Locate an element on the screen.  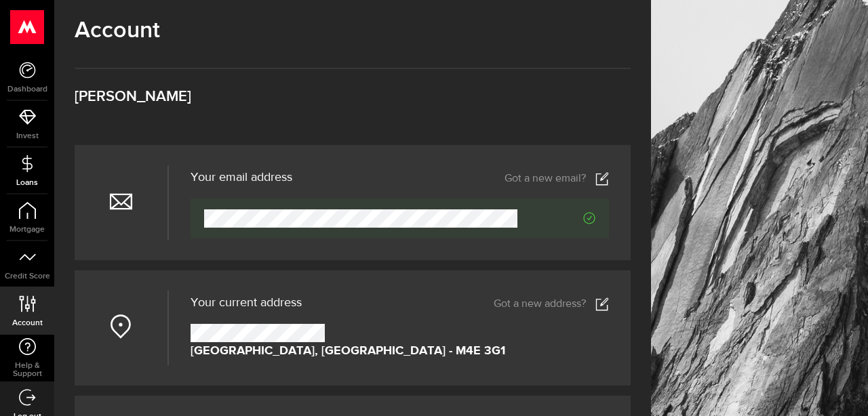
a: Got a new address? is located at coordinates (552, 304).